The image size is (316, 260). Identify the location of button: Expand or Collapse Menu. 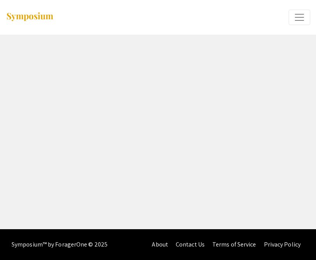
(299, 17).